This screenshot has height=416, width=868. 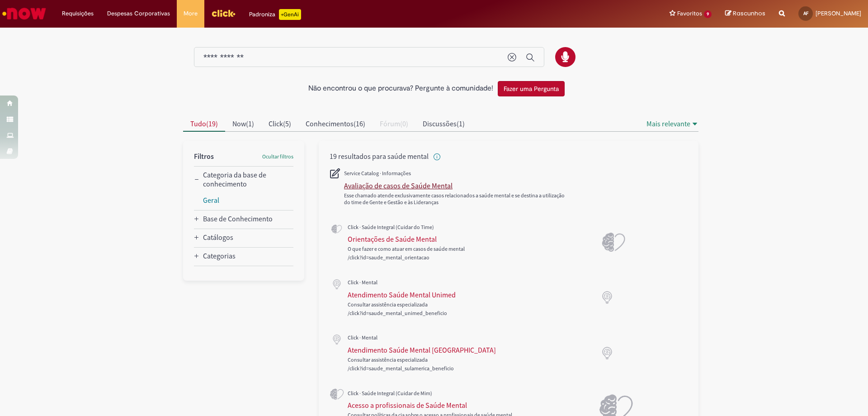 I want to click on button: Fazer uma Pergunta, so click(x=531, y=89).